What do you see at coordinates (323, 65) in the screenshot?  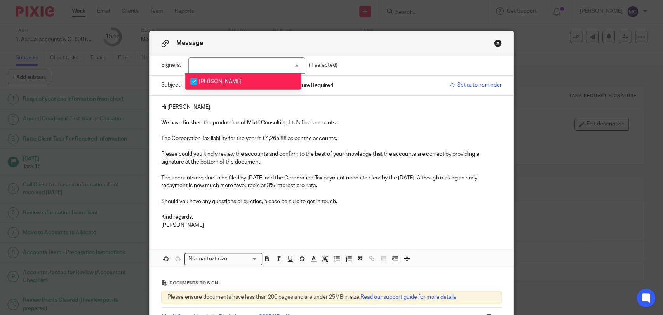 I see `p: (1 selected)` at bounding box center [323, 65].